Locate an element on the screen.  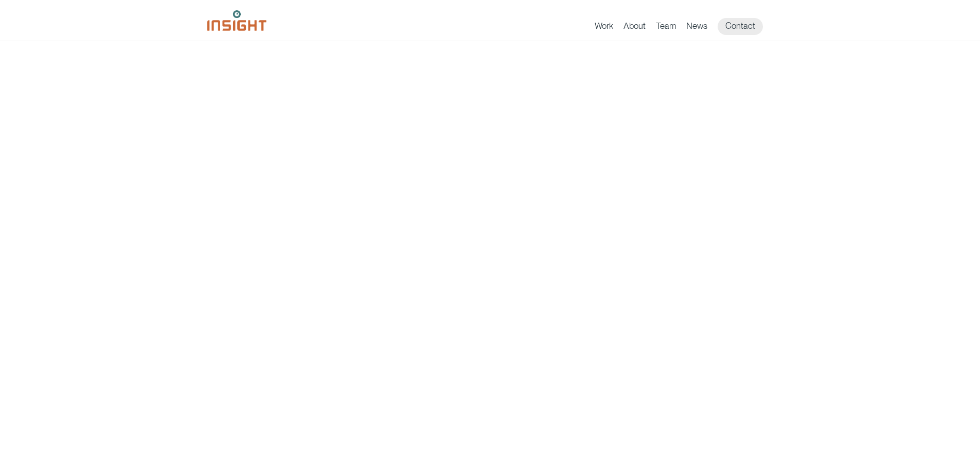
a: About is located at coordinates (635, 28).